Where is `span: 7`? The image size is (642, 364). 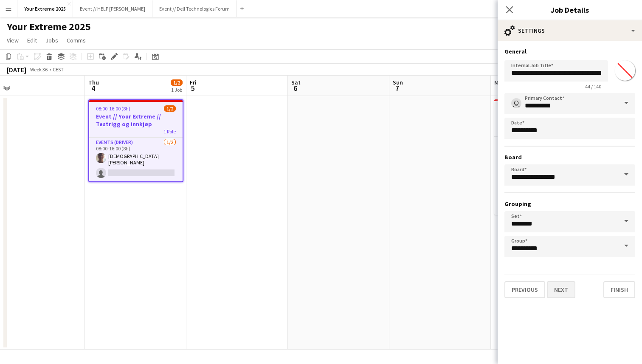 span: 7 is located at coordinates (397, 88).